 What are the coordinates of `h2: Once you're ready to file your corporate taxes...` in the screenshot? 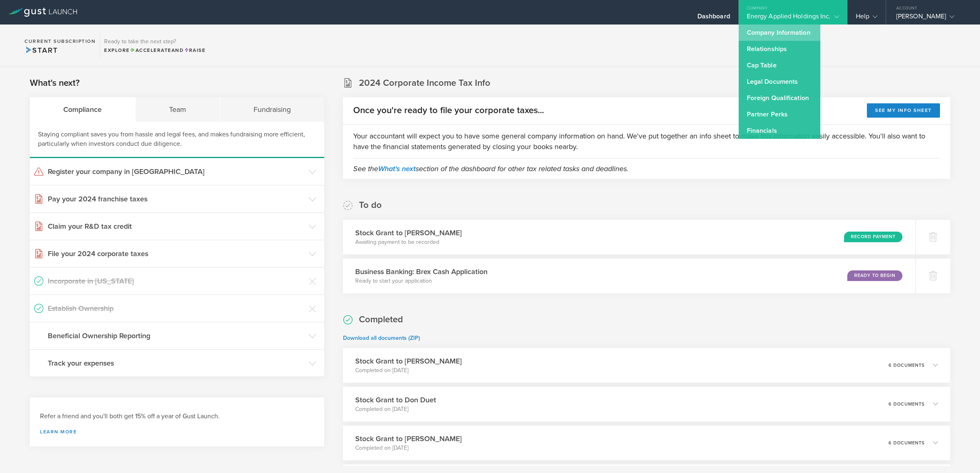 It's located at (448, 110).